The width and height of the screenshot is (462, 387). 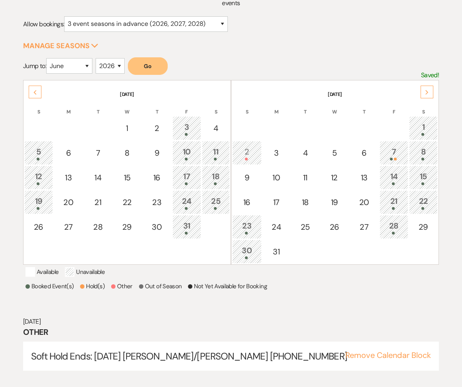 I want to click on p: Other, so click(x=122, y=286).